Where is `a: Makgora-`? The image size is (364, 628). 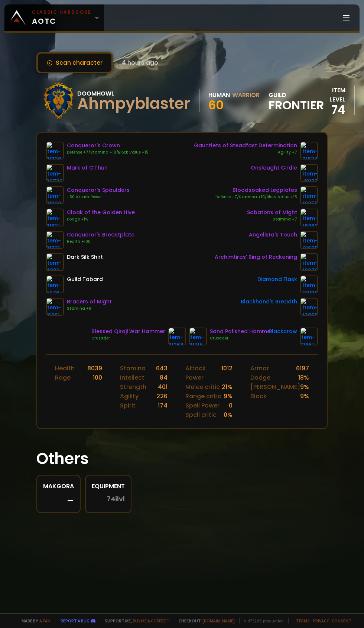
a: Makgora- is located at coordinates (58, 494).